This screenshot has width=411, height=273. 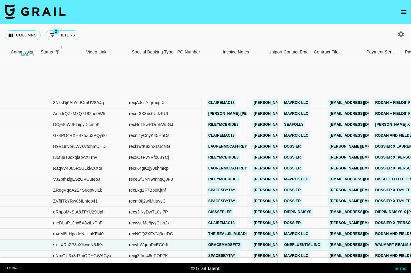 I want to click on div: ZVfiITkYRw06ILhIoo41, so click(x=75, y=201).